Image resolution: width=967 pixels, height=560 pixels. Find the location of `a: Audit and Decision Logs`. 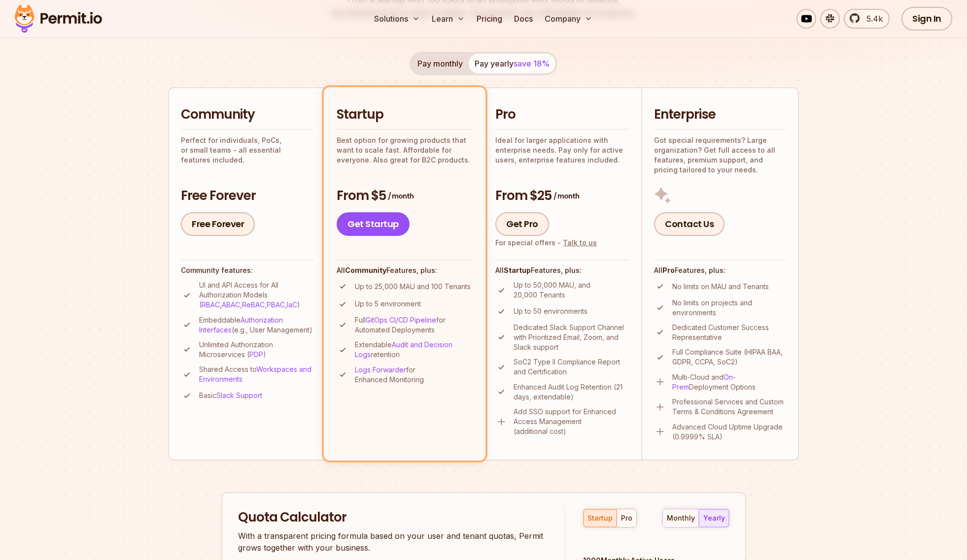

a: Audit and Decision Logs is located at coordinates (403, 349).